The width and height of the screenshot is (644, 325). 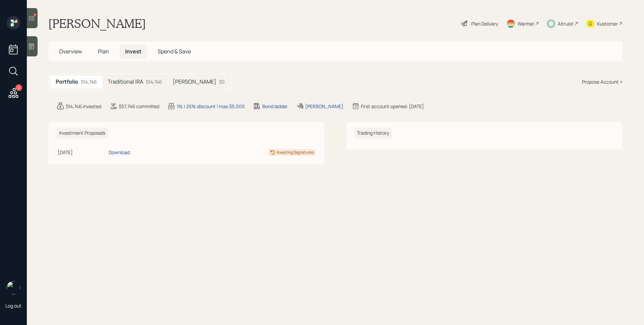 What do you see at coordinates (82, 133) in the screenshot?
I see `h6: Investment Proposals` at bounding box center [82, 133].